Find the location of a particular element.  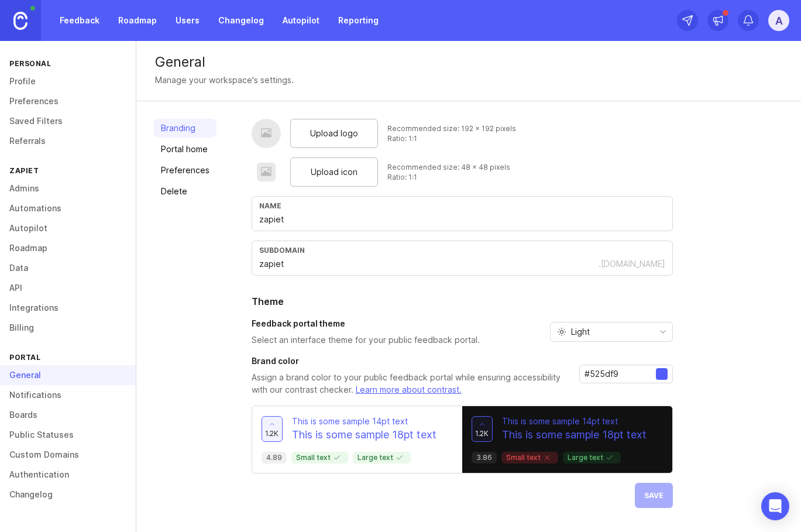

div: Manage your workspace's settings. is located at coordinates (224, 80).